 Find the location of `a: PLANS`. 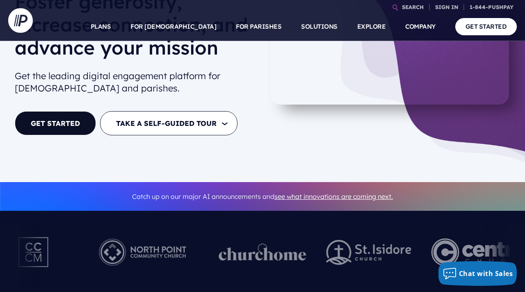

a: PLANS is located at coordinates (101, 27).